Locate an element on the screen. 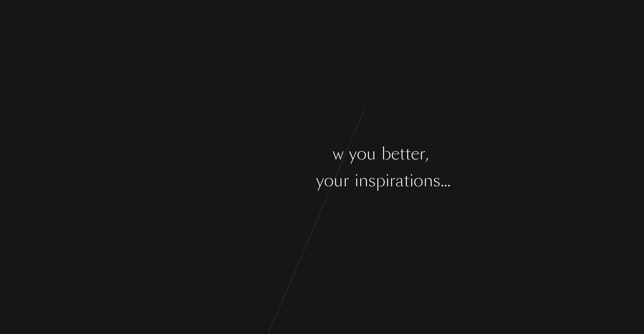 Image resolution: width=644 pixels, height=334 pixels. div: Y is located at coordinates (198, 180).